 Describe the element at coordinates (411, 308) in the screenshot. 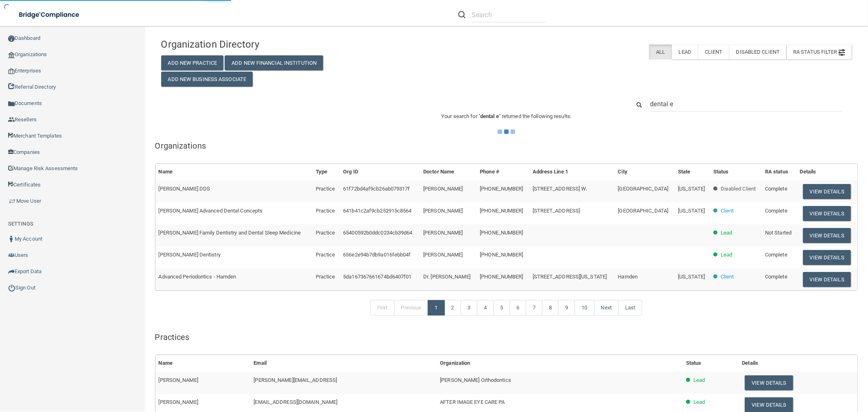

I see `a: Previous` at that location.